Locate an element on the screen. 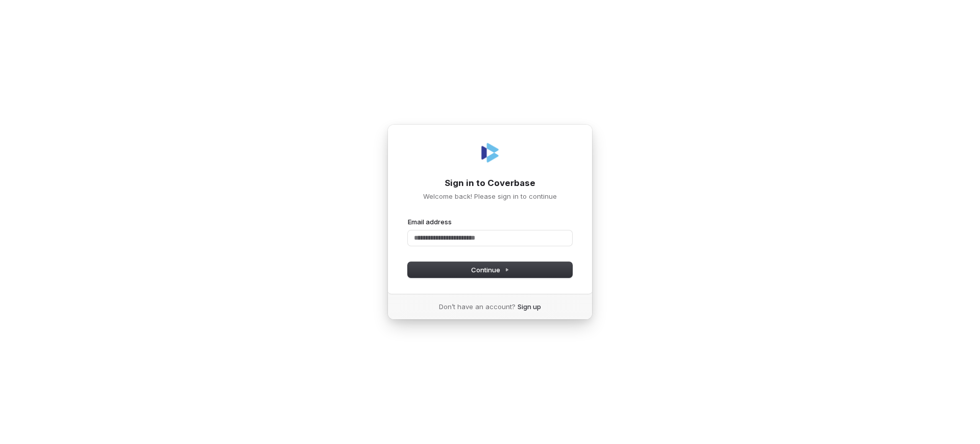  span: Don’t have an account? is located at coordinates (477, 307).